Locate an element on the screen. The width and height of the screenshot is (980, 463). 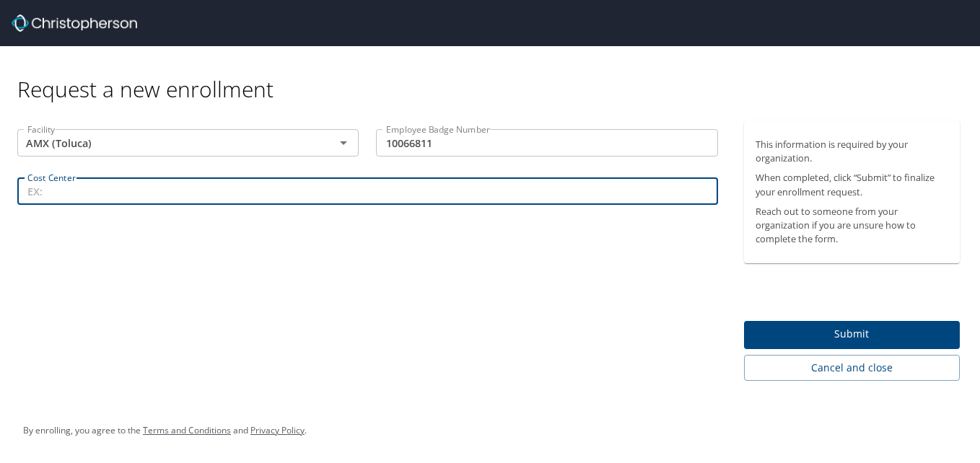
div: Request a new enrollment is located at coordinates (494, 75).